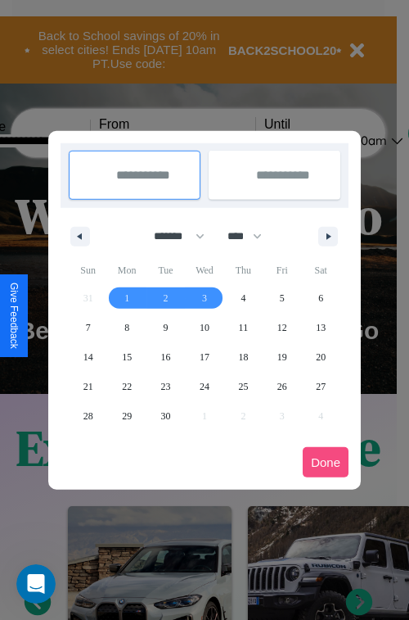  What do you see at coordinates (88, 328) in the screenshot?
I see `span: 7` at bounding box center [88, 328].